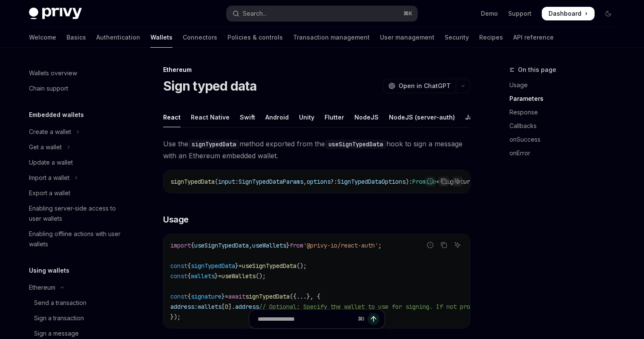  Describe the element at coordinates (221, 246) in the screenshot. I see `span: useSignTypedData` at that location.